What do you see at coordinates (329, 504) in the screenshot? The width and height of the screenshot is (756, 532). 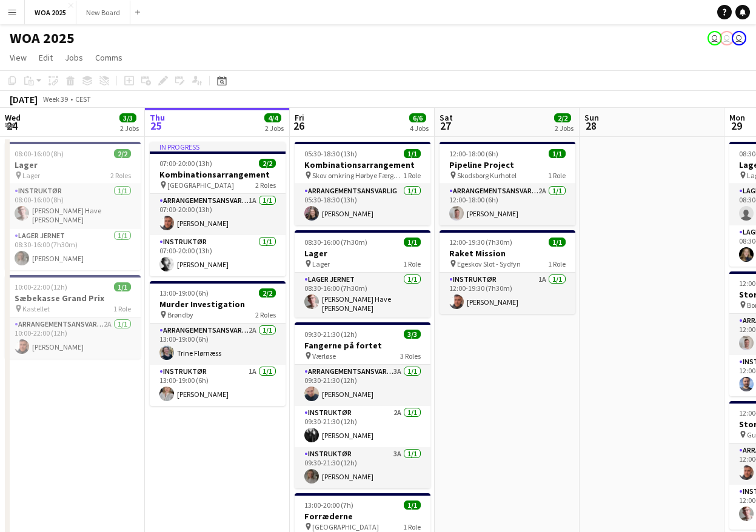 I see `span: 13:00-20:00 (7h)` at bounding box center [329, 504].